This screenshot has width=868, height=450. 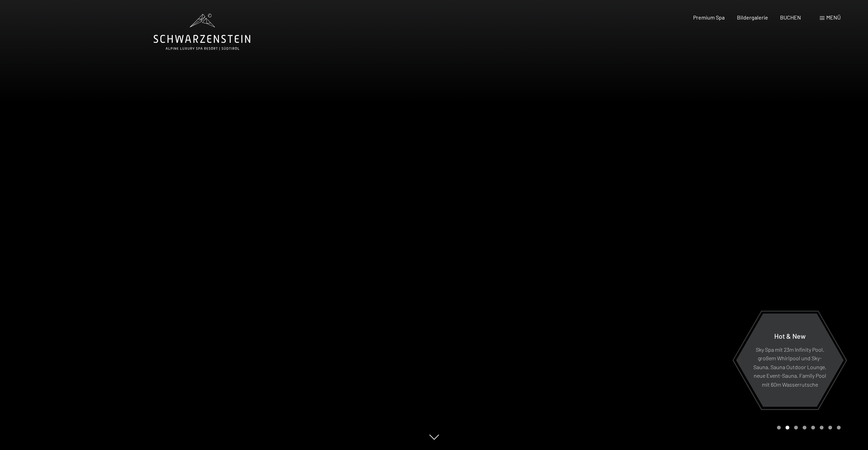 I want to click on div: Carousel Pagination, so click(x=807, y=427).